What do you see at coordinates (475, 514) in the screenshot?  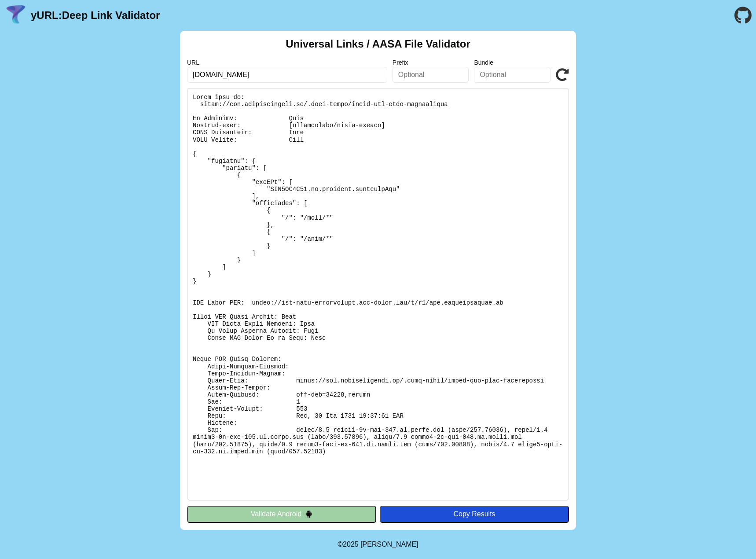 I see `button: Copy Results` at bounding box center [475, 514].